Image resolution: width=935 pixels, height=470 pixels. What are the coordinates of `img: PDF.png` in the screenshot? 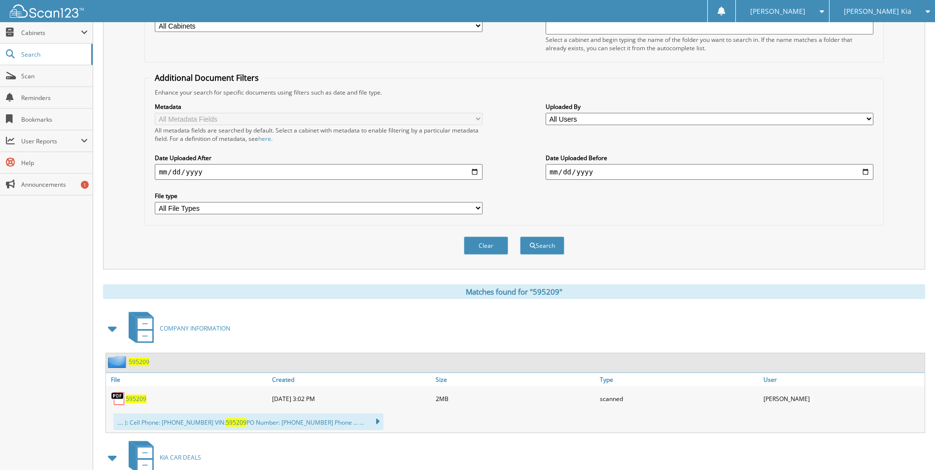 It's located at (118, 399).